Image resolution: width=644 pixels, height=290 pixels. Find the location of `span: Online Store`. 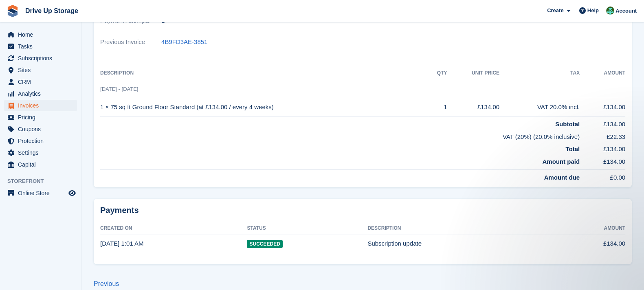

span: Online Store is located at coordinates (42, 193).